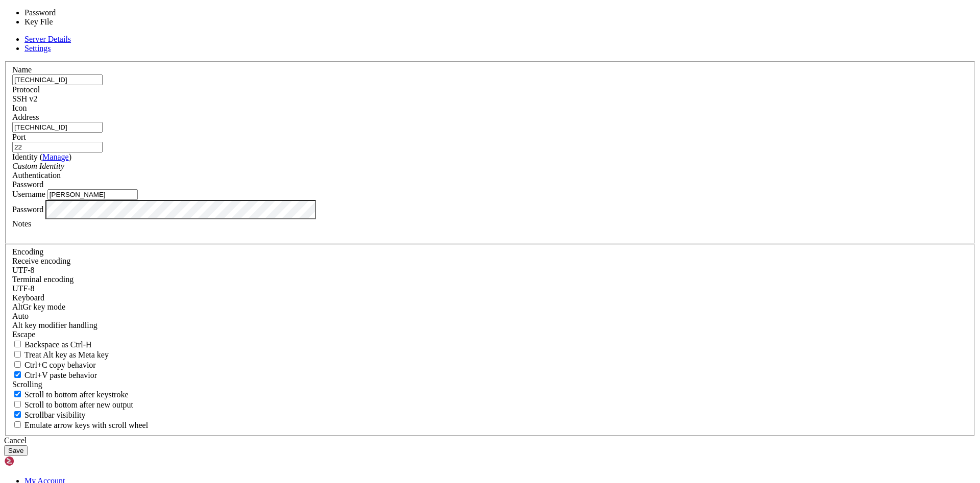 This screenshot has height=483, width=980. Describe the element at coordinates (38, 48) in the screenshot. I see `span: Settings` at that location.